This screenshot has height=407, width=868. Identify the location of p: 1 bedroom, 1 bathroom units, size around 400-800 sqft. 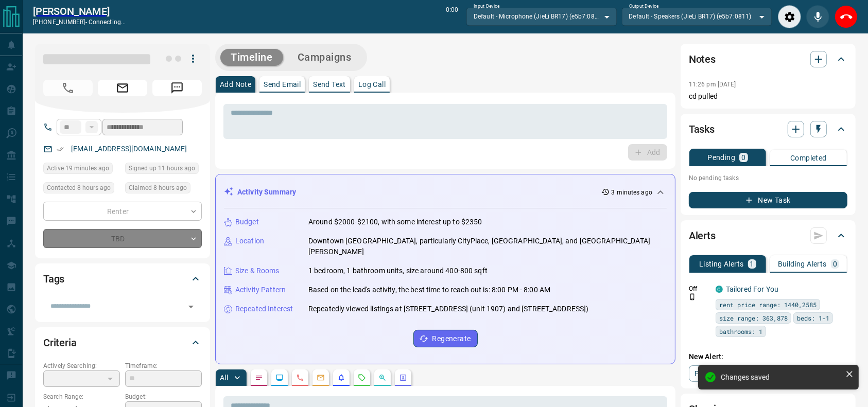
(398, 270).